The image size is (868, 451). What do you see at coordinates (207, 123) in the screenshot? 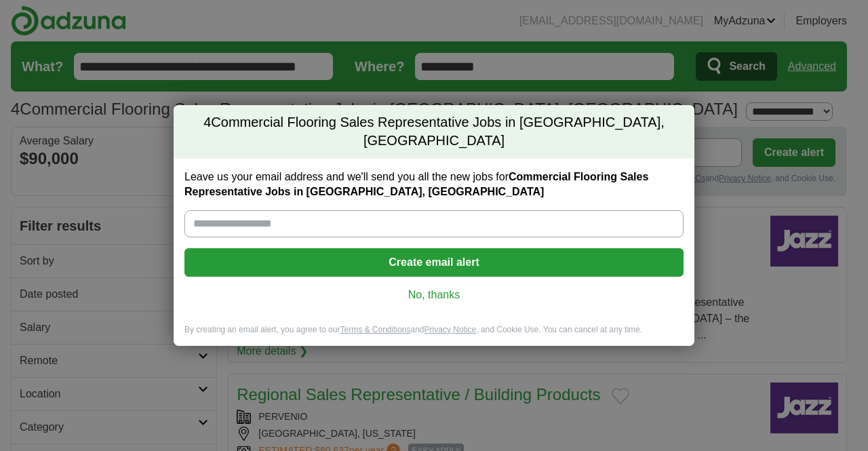
I see `span: 4` at bounding box center [207, 123].